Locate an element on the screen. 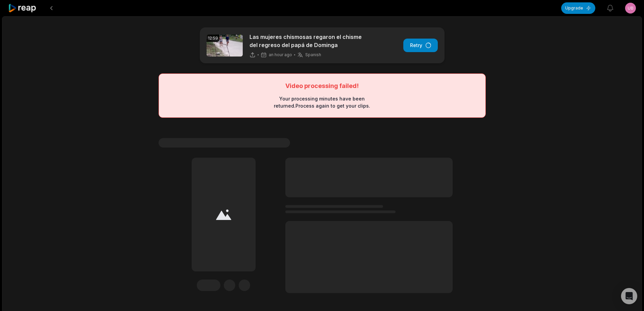 This screenshot has width=644, height=311. button: Upgrade is located at coordinates (578, 8).